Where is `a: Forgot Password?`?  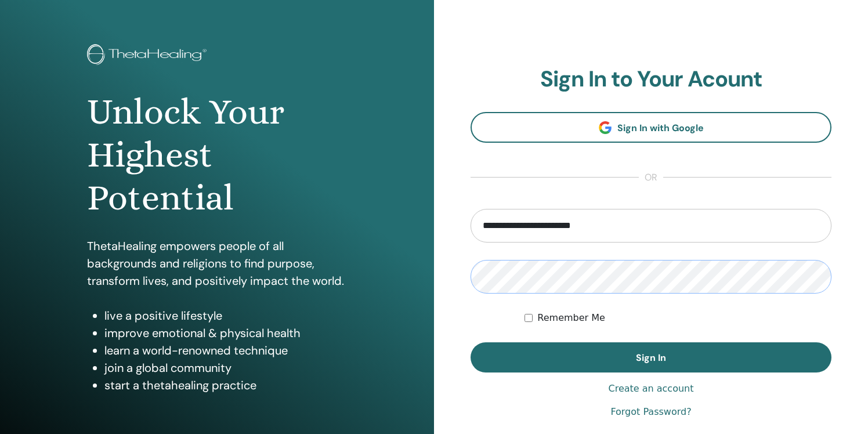
a: Forgot Password? is located at coordinates (651, 412).